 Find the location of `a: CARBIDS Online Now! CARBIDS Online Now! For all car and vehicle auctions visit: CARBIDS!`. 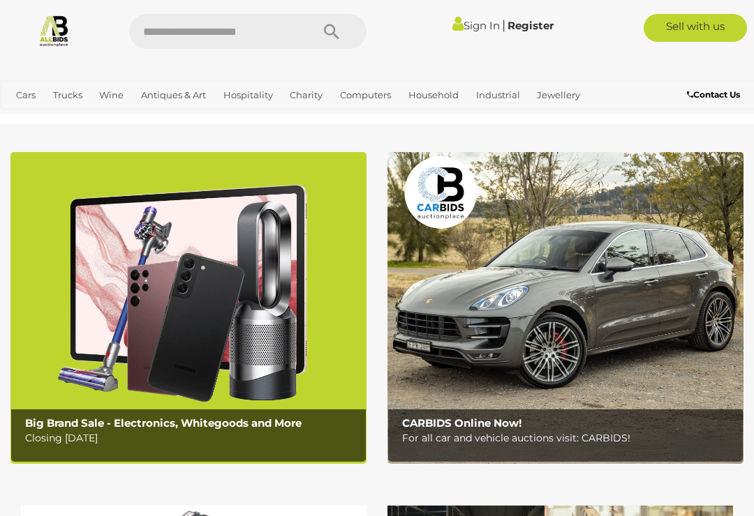

a: CARBIDS Online Now! CARBIDS Online Now! For all car and vehicle auctions visit: CARBIDS! is located at coordinates (565, 308).